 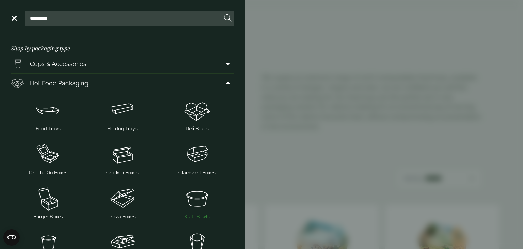 I want to click on a: Burger Boxes, so click(x=48, y=202).